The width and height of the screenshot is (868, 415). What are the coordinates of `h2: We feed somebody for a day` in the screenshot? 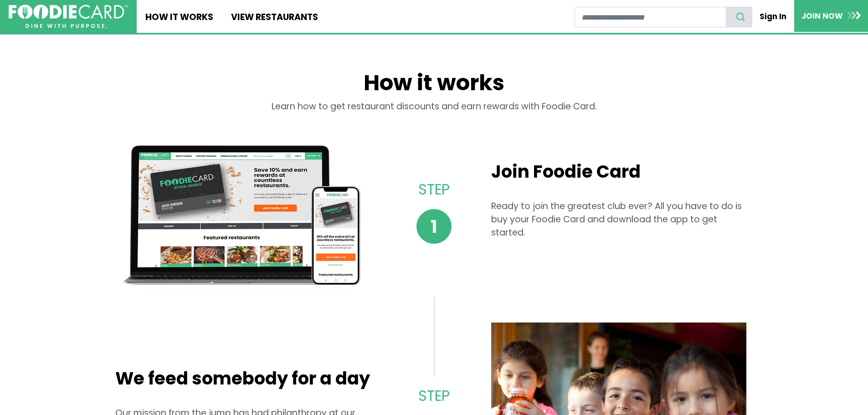 It's located at (243, 379).